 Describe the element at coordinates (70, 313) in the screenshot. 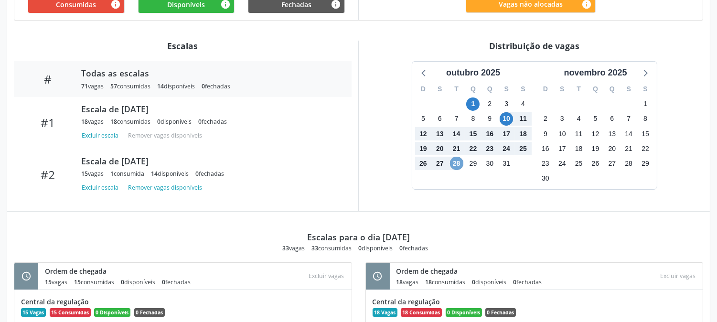

I see `span: 15 Consumidas` at that location.